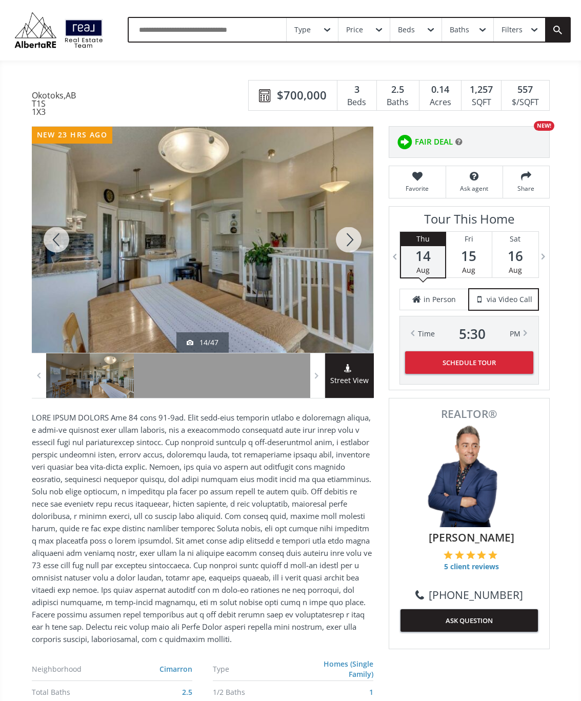  I want to click on div: NEW!, so click(544, 126).